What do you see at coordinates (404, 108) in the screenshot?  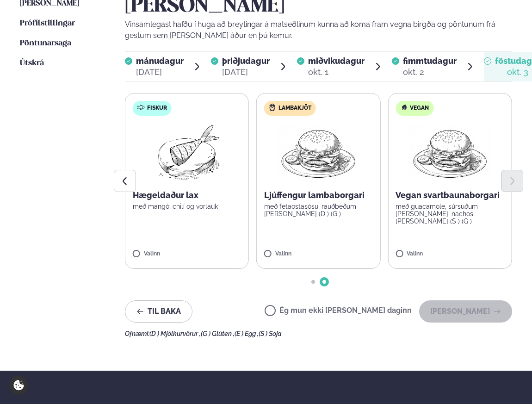 I see `img: Vegan.svg` at bounding box center [404, 108].